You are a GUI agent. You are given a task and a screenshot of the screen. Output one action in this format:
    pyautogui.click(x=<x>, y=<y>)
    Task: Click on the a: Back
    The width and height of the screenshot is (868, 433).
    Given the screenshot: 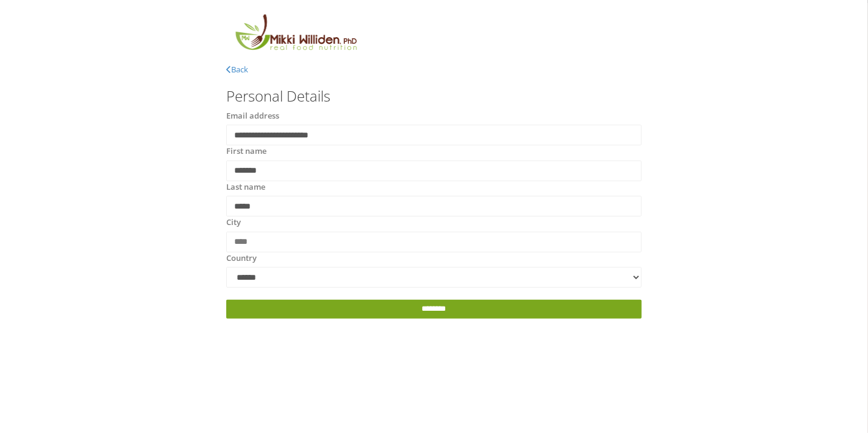 What is the action you would take?
    pyautogui.click(x=237, y=69)
    